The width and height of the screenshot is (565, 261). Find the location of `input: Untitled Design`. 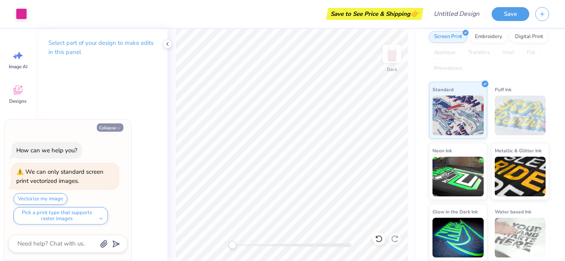

input: Untitled Design is located at coordinates (456, 14).